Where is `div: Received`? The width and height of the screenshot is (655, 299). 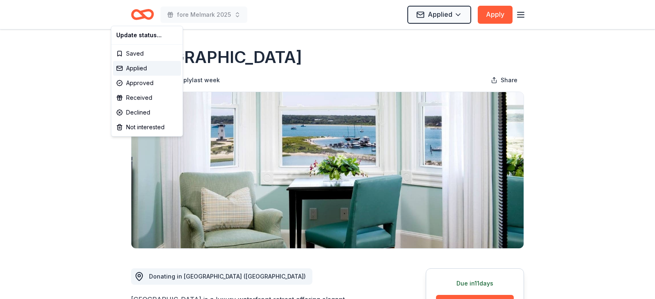
div: Received is located at coordinates (147, 98).